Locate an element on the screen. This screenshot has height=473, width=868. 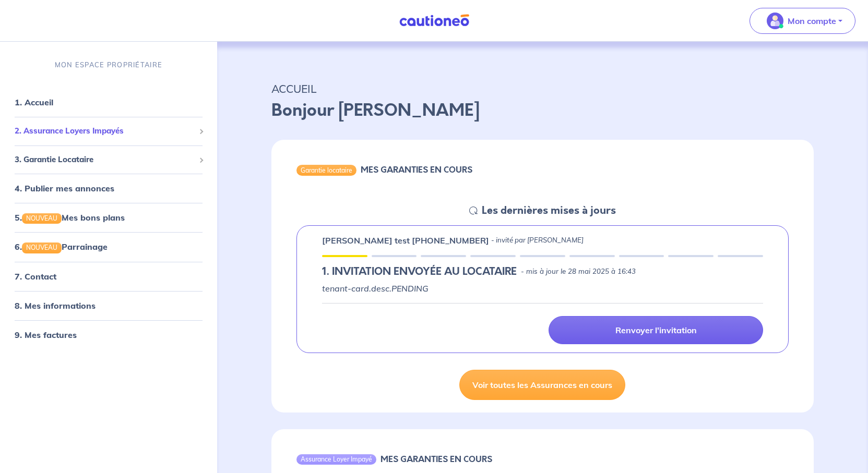
p: tenant-card.desc.PENDING is located at coordinates (542, 288).